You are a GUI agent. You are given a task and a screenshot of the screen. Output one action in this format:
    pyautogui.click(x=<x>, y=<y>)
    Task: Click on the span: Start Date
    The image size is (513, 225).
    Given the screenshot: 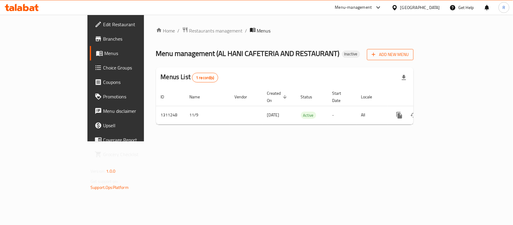 What is the action you would take?
    pyautogui.click(x=341, y=97)
    